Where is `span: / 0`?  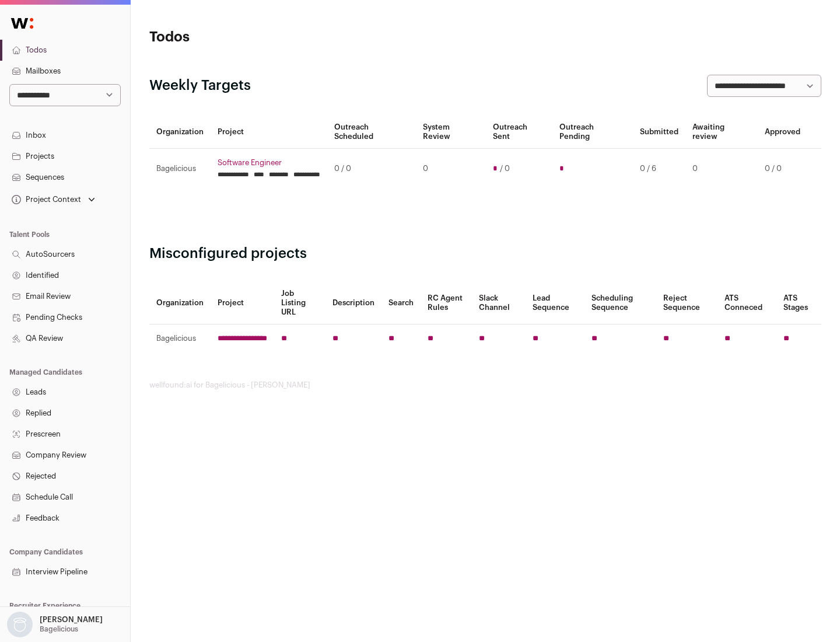
span: / 0 is located at coordinates (505, 168).